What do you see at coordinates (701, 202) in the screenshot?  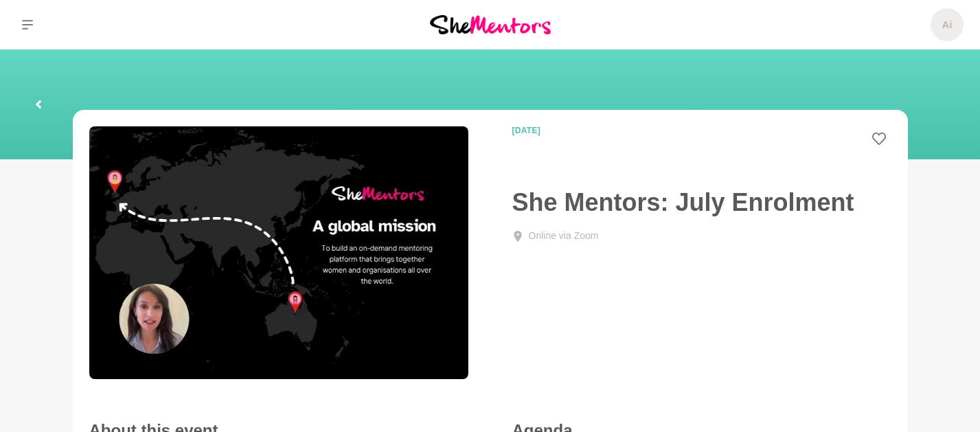 I see `h1: She Mentors: July Enrolment` at bounding box center [701, 202].